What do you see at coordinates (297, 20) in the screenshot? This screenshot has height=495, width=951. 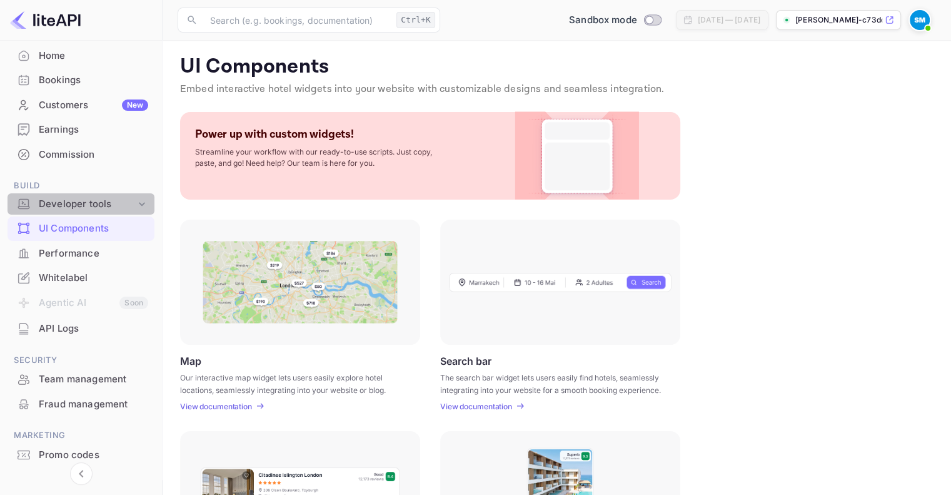 I see `input: Search (e.g. bookings, documentation)` at bounding box center [297, 20].